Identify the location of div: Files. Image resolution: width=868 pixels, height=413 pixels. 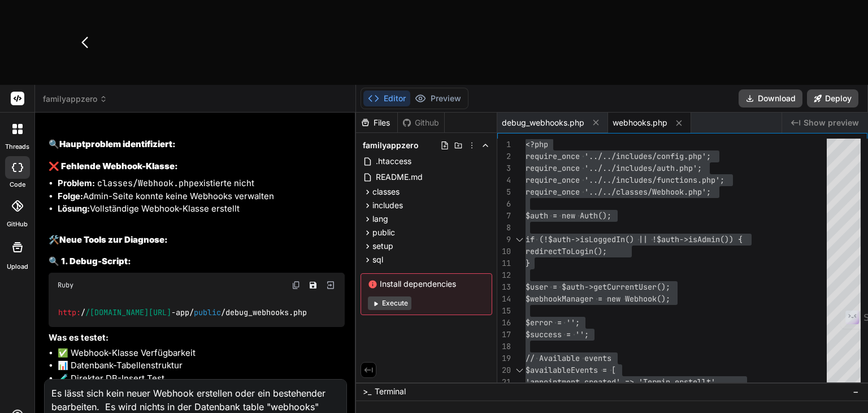
(376, 122).